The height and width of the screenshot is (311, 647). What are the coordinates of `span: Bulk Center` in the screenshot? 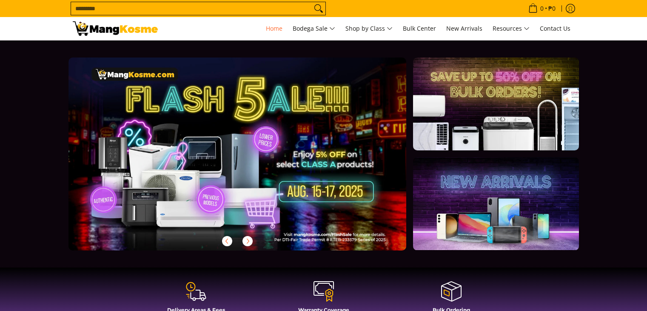 It's located at (419, 28).